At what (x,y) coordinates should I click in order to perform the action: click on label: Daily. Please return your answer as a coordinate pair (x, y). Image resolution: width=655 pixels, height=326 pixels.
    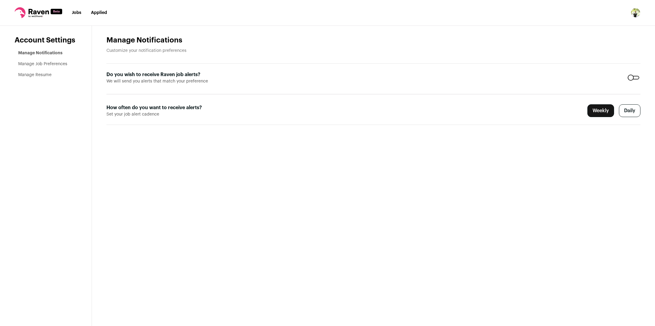
    Looking at the image, I should click on (629, 111).